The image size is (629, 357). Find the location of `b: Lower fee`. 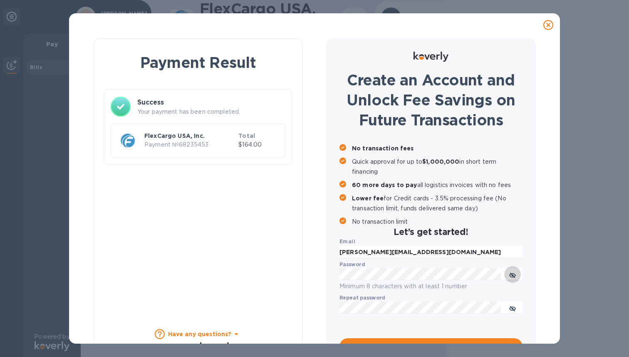

b: Lower fee is located at coordinates (368, 198).